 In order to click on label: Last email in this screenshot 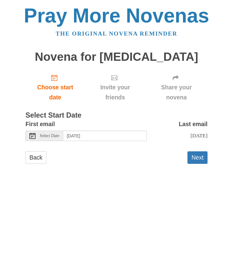, I will do `click(193, 124)`.